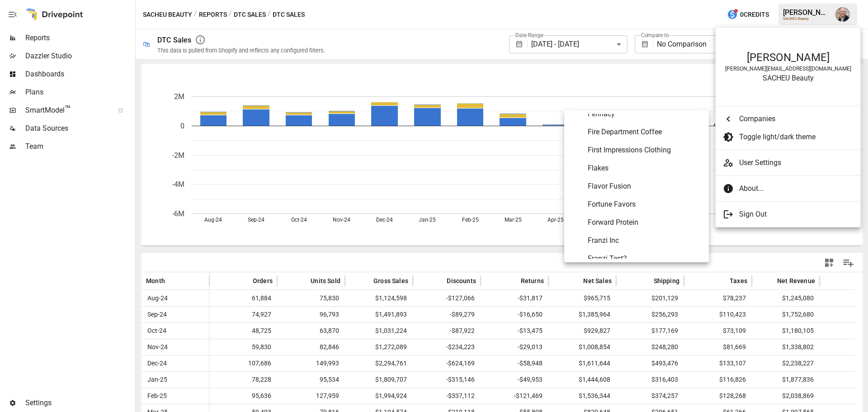  Describe the element at coordinates (644, 168) in the screenshot. I see `span: Flakes` at that location.